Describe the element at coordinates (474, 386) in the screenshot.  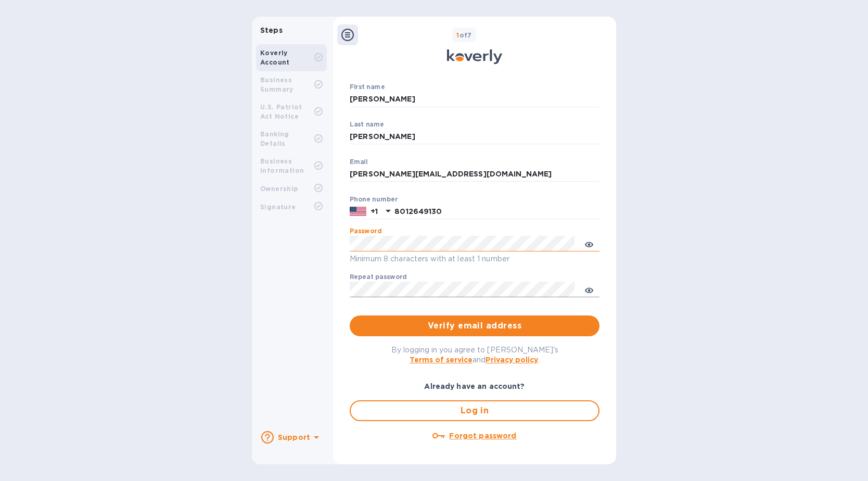
I see `b: Already have an account?` at that location.